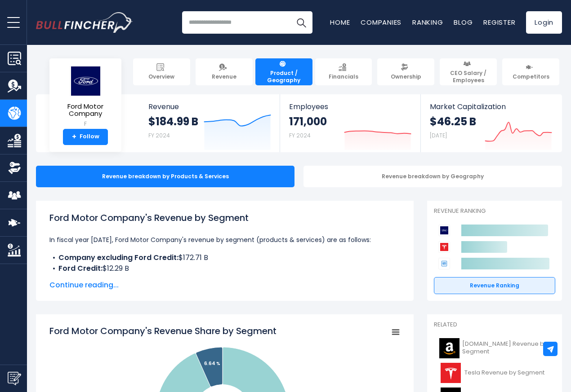 The height and width of the screenshot is (392, 571). What do you see at coordinates (209, 123) in the screenshot?
I see `a: Revenue $184.99 B FY 2024` at bounding box center [209, 123].